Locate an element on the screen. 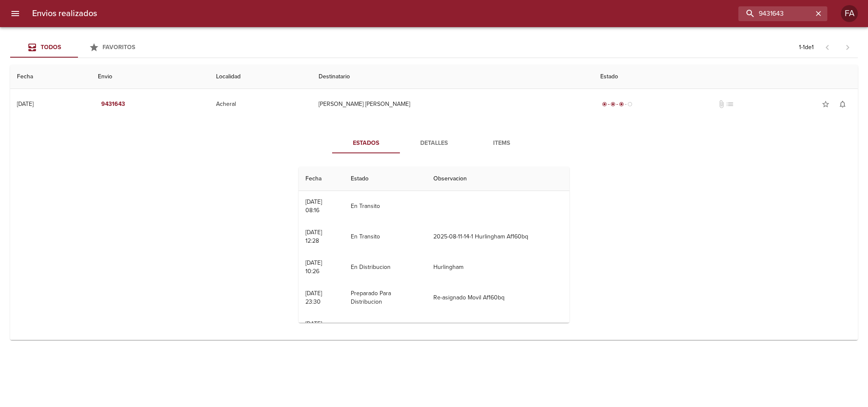 Image resolution: width=868 pixels, height=407 pixels. th: Localidad is located at coordinates (260, 77).